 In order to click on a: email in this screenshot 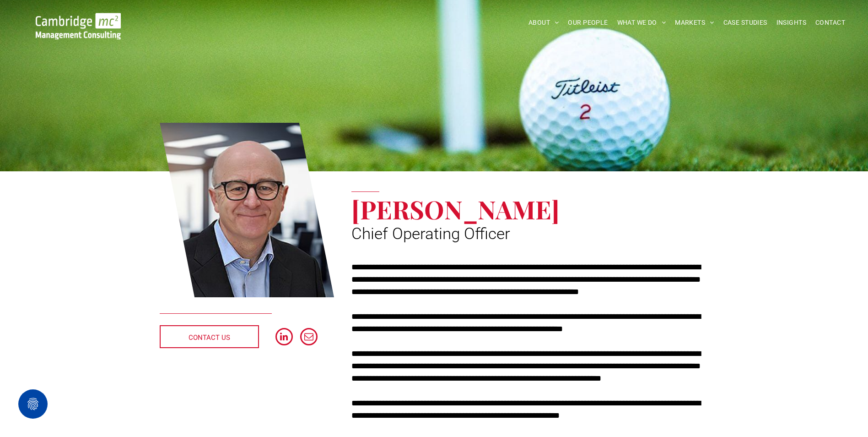, I will do `click(309, 337)`.